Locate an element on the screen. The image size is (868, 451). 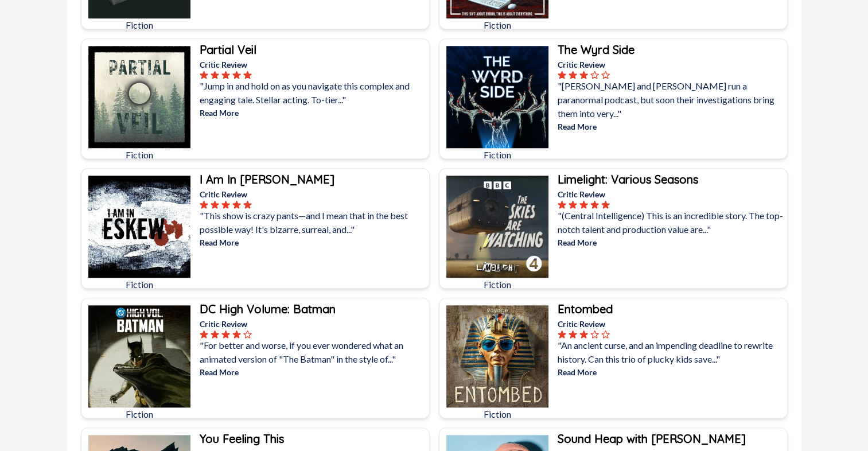
img: Partial Veil is located at coordinates (139, 97).